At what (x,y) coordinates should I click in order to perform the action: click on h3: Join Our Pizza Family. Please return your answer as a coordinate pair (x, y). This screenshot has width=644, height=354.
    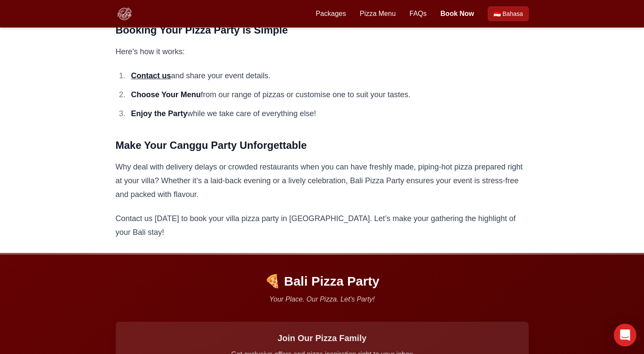
    Looking at the image, I should click on (322, 338).